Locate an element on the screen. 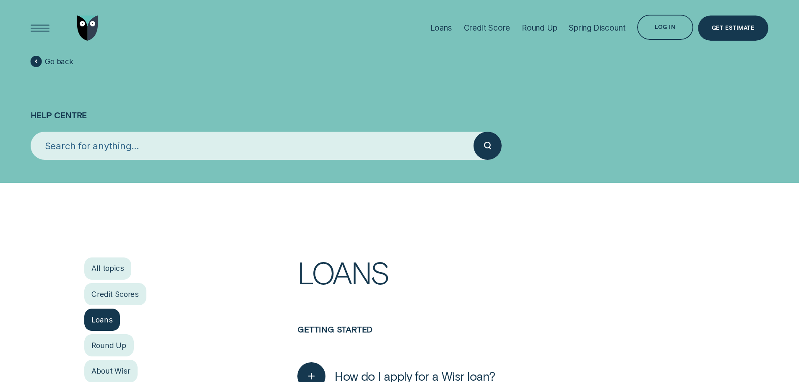 This screenshot has height=382, width=799. a: All topics is located at coordinates (108, 268).